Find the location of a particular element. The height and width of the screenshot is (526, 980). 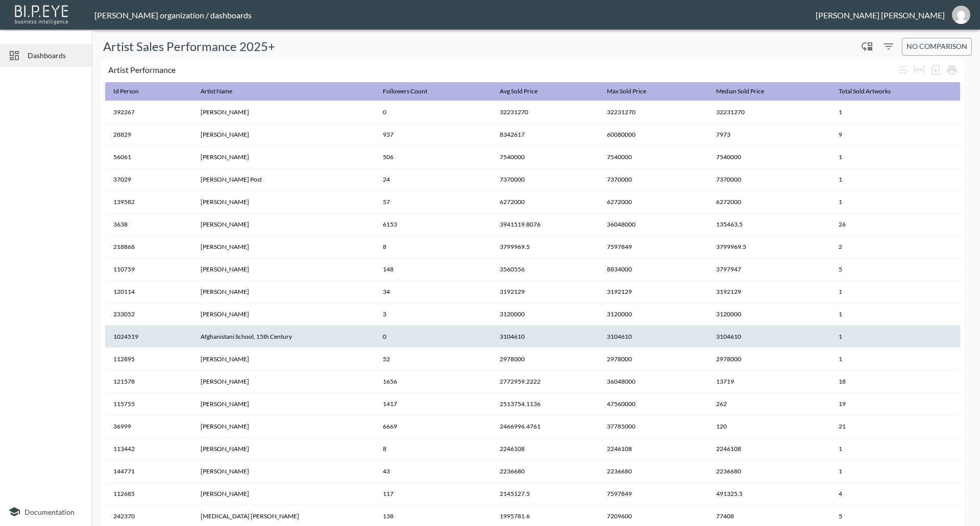

th: 6669 is located at coordinates (433, 427).